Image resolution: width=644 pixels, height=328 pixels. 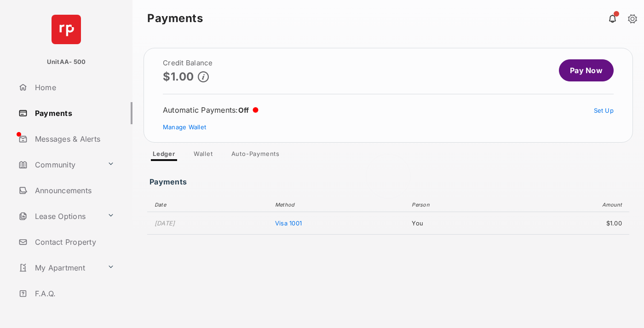 What do you see at coordinates (73, 191) in the screenshot?
I see `a: Announcements` at bounding box center [73, 191].